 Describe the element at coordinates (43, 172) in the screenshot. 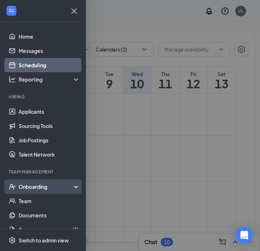

I see `div: Team Management` at that location.